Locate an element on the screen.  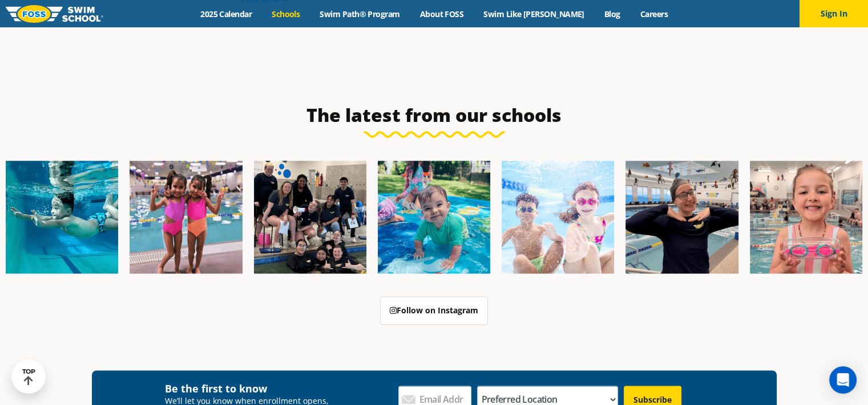
h4: Be the first to know is located at coordinates (251, 389).